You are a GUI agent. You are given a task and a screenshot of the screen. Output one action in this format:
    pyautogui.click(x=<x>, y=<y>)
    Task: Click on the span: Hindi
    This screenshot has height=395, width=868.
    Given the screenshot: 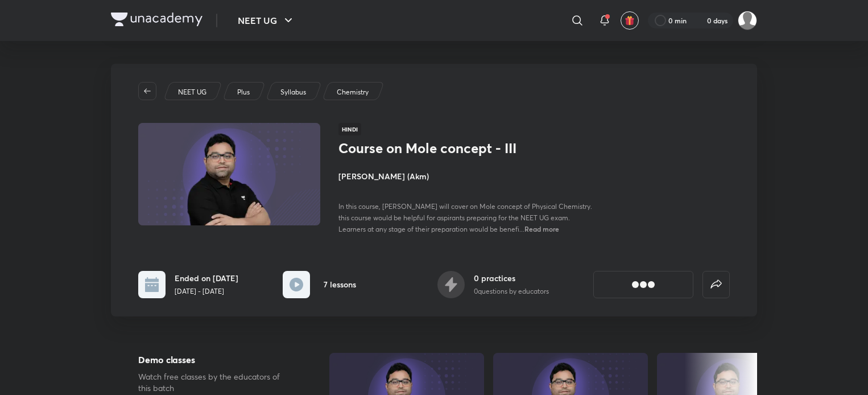 What is the action you would take?
    pyautogui.click(x=350, y=129)
    